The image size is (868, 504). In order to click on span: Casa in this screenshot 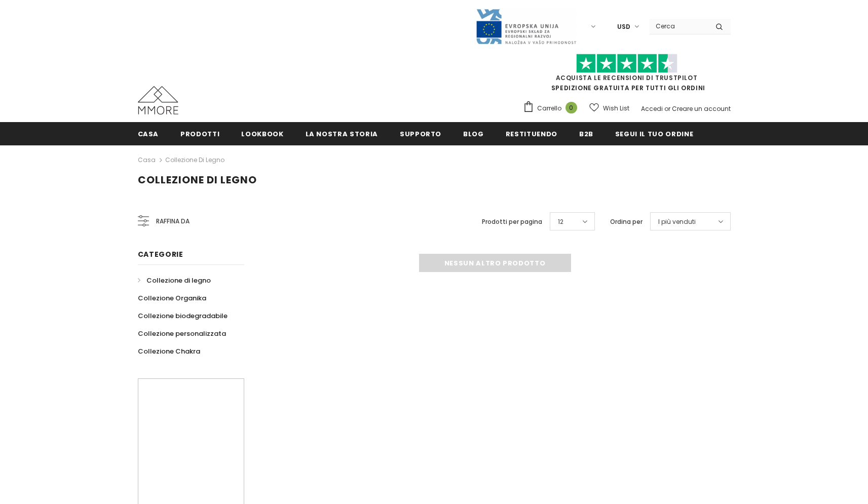, I will do `click(149, 134)`.